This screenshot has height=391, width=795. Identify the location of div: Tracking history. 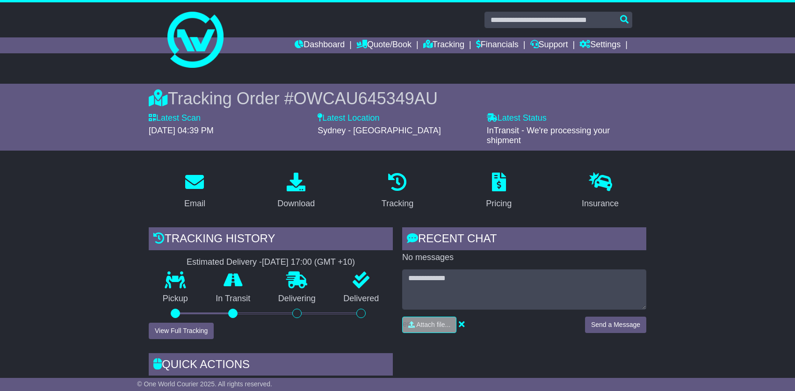
(271, 240).